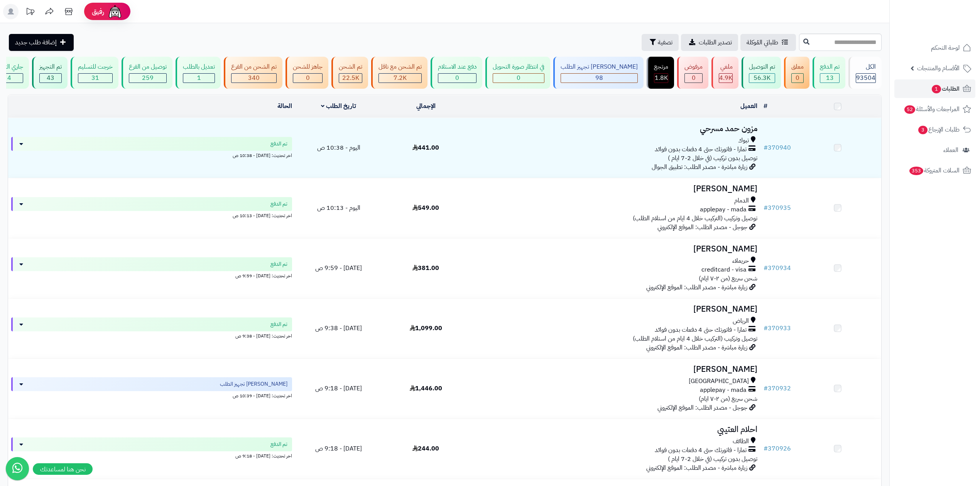  I want to click on span: توصيل وتركيب (التركيب خلال 4 ايام من استلام الطلب), so click(695, 339).